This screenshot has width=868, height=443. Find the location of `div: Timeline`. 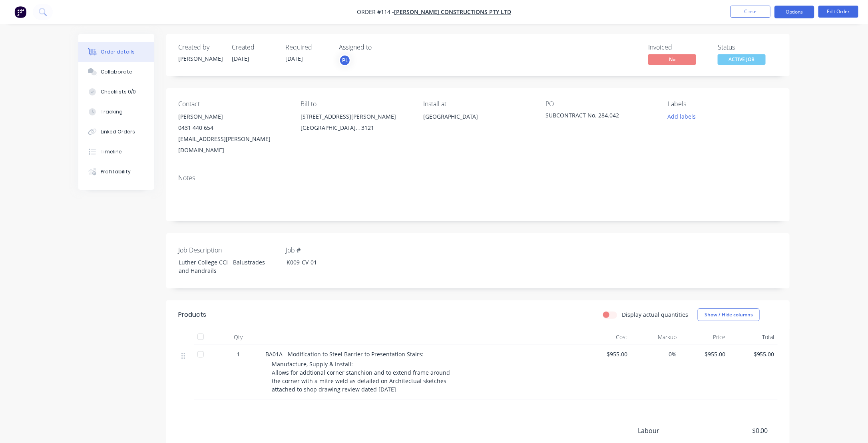

div: Timeline is located at coordinates (111, 152).